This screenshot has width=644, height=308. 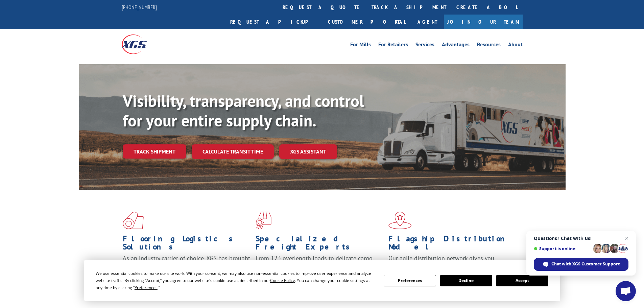 I want to click on a: Resources, so click(x=489, y=45).